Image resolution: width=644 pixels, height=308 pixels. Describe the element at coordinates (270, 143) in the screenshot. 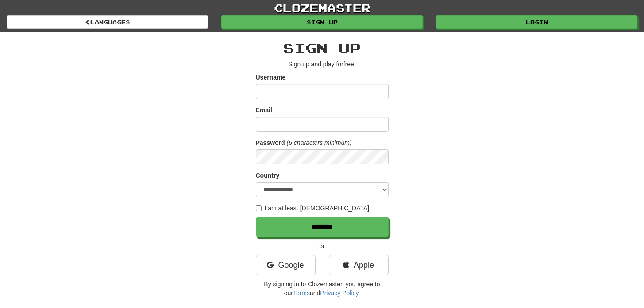

I see `label: Password` at that location.